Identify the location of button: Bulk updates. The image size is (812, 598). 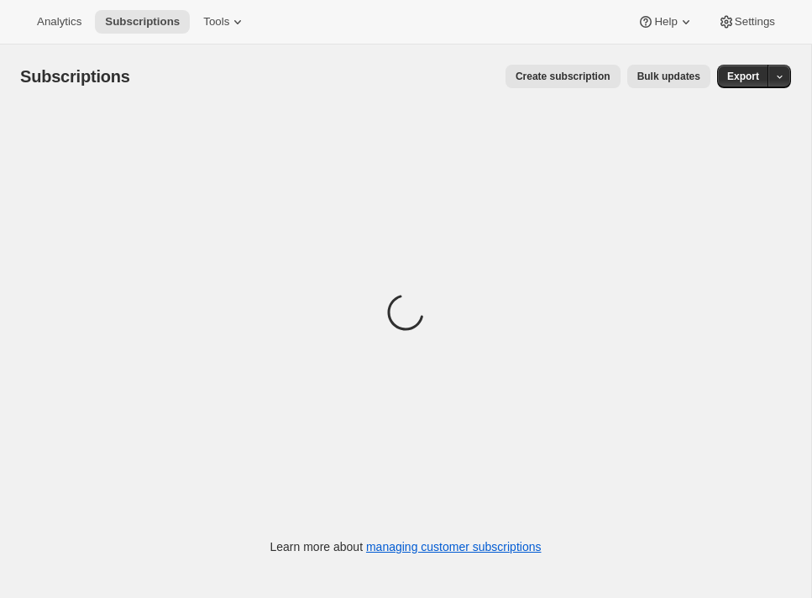
(669, 76).